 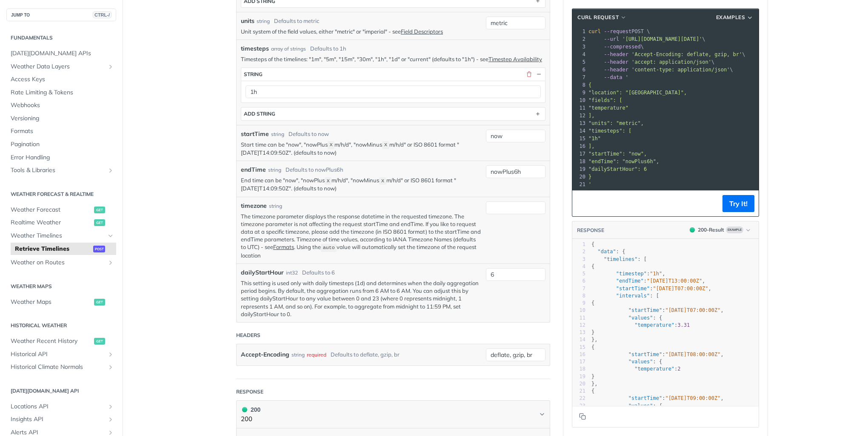 I want to click on h2: Weather Forecast & realtime, so click(x=61, y=194).